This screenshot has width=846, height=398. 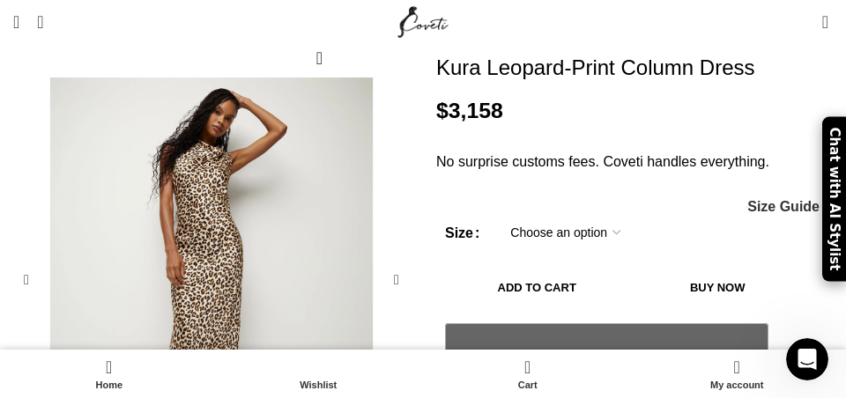 What do you see at coordinates (528, 373) in the screenshot?
I see `a: 0 Cart` at bounding box center [528, 373].